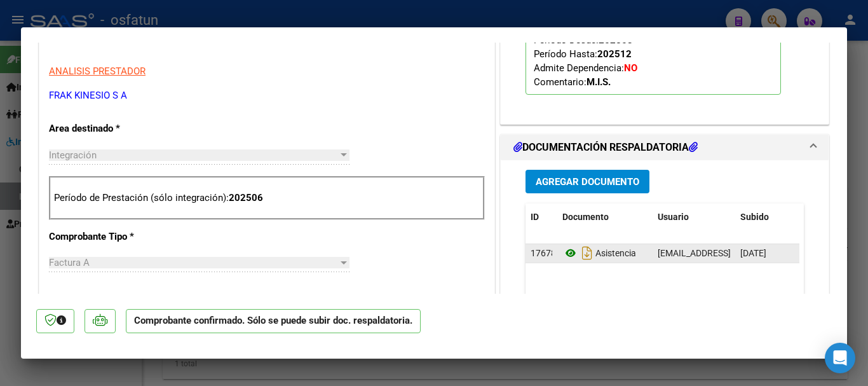  I want to click on strong: NO, so click(630, 68).